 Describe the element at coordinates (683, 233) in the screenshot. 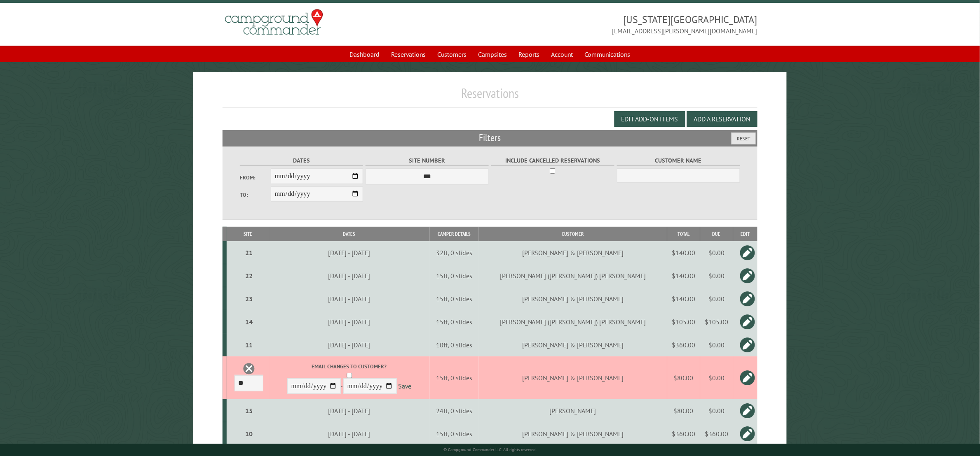

I see `th: Total` at that location.